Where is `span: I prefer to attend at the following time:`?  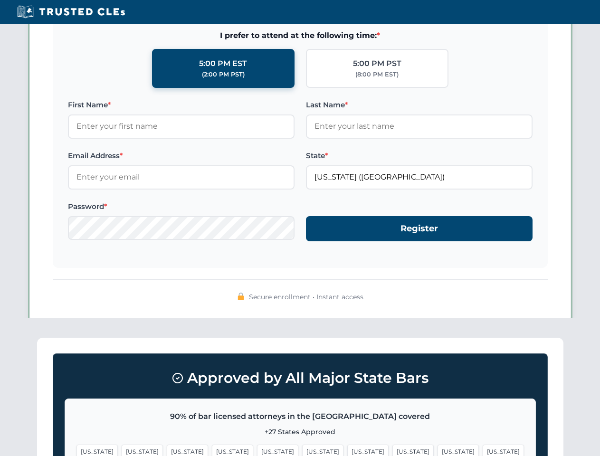
span: I prefer to attend at the following time: is located at coordinates (300, 36).